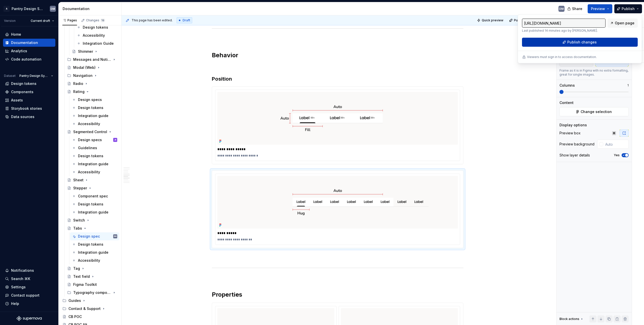 The height and width of the screenshot is (325, 644). I want to click on button: Pantry Design System, so click(36, 76).